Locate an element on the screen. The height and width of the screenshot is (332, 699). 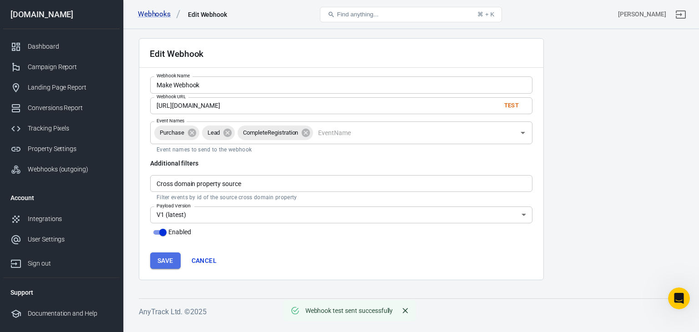
a: Webhooks (outgoing) is located at coordinates (61, 169).